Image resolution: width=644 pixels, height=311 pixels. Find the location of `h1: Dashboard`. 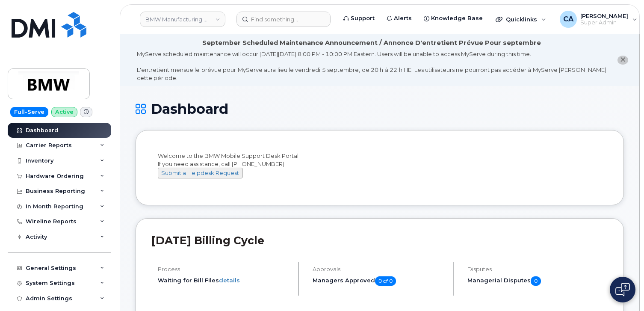

h1: Dashboard is located at coordinates (380, 109).